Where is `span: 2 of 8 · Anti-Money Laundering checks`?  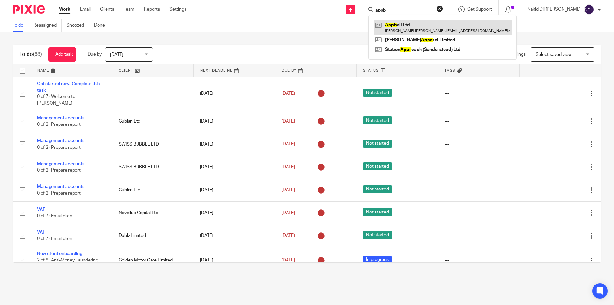
span: 2 of 8 · Anti-Money Laundering checks is located at coordinates (67, 263).